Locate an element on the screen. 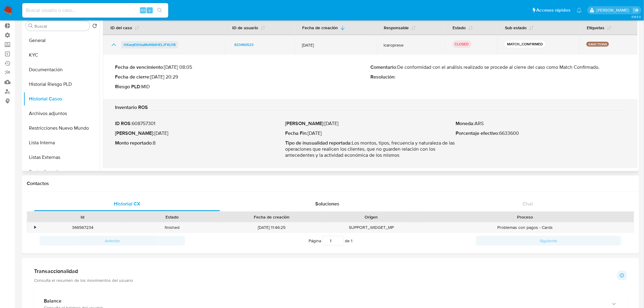  span: 3.163.0 is located at coordinates (636, 17).